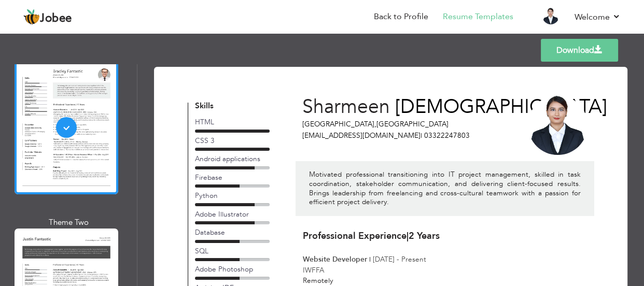  I want to click on span: Website Developer, so click(335, 259).